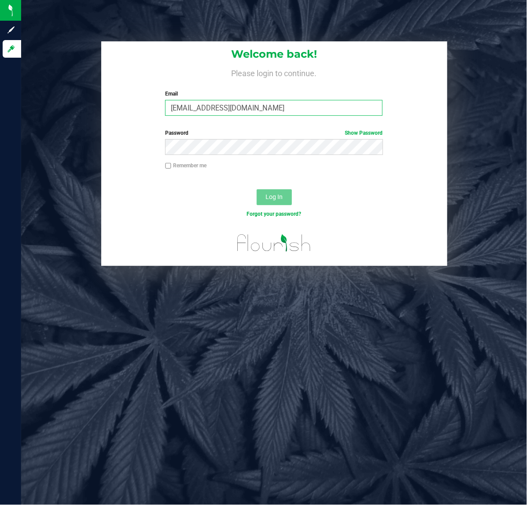 The height and width of the screenshot is (505, 527). What do you see at coordinates (274, 214) in the screenshot?
I see `a: Forgot your password?` at bounding box center [274, 214].